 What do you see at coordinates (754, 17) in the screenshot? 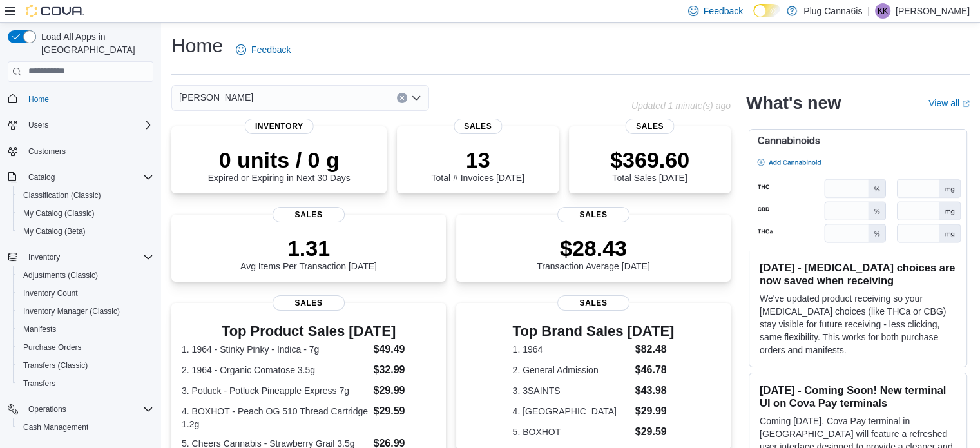
I see `span: Dark Mode` at bounding box center [754, 17].